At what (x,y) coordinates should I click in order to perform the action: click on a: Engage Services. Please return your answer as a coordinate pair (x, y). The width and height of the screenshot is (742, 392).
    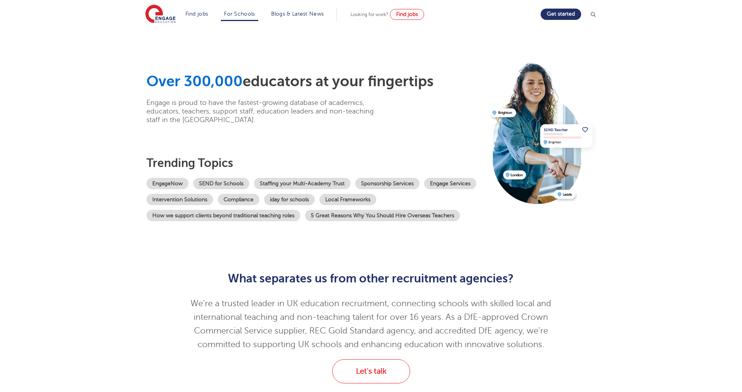
    Looking at the image, I should click on (450, 183).